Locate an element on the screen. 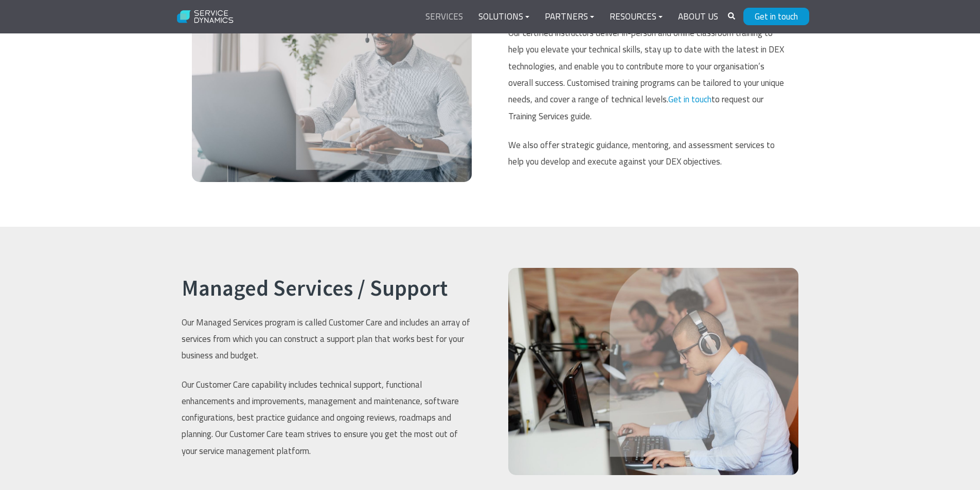 This screenshot has width=980, height=490. a: Services is located at coordinates (444, 17).